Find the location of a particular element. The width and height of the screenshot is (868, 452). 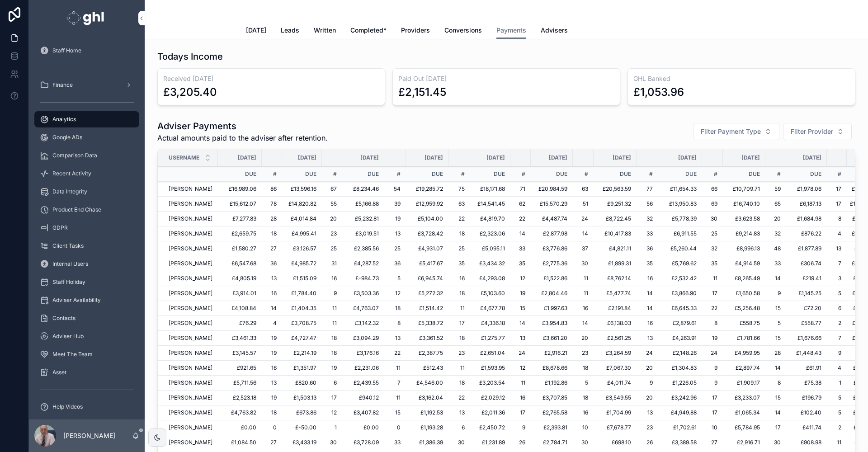

td: 25 is located at coordinates (460, 249).